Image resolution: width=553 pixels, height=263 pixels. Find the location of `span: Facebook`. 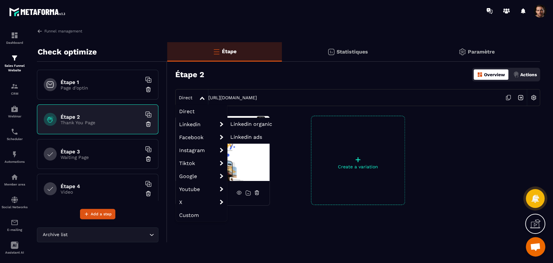

span: Facebook is located at coordinates (202, 137).